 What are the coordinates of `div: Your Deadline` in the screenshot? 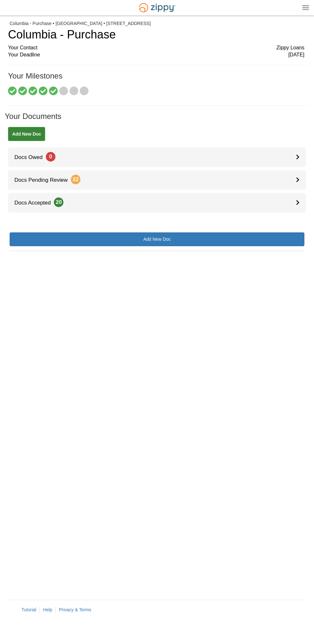 It's located at (156, 55).